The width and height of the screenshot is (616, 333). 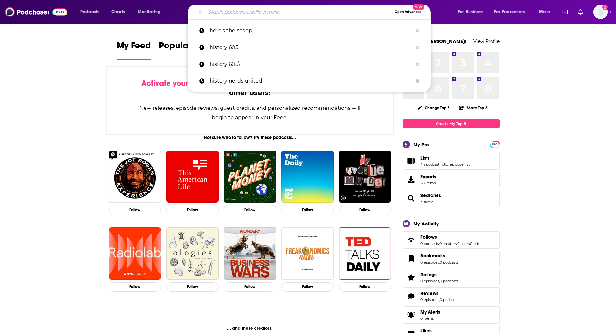 I want to click on span: Open Advanced, so click(x=408, y=12).